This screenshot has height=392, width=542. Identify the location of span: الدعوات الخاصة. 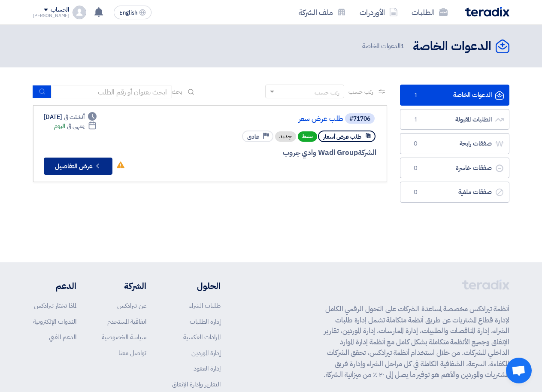
(384, 46).